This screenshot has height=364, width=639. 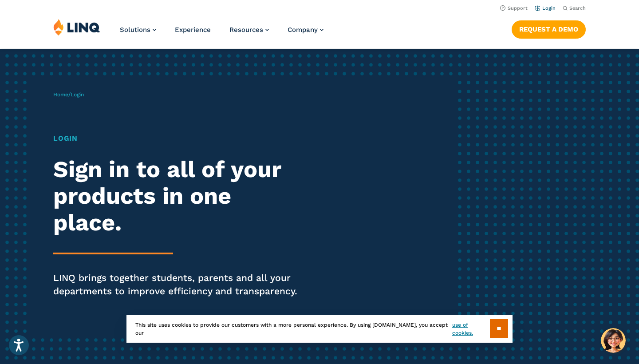 I want to click on button: Hello, have a question? Let’s chat., so click(x=614, y=340).